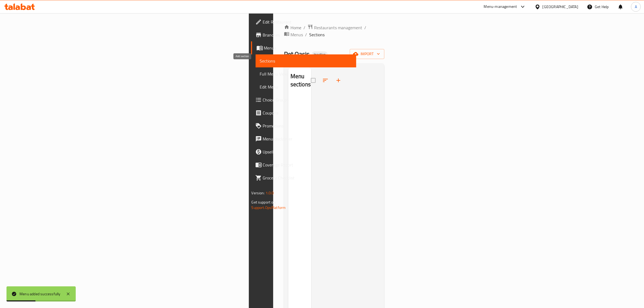  What do you see at coordinates (304, 126) in the screenshot?
I see `a: Promotions` at bounding box center [304, 126].